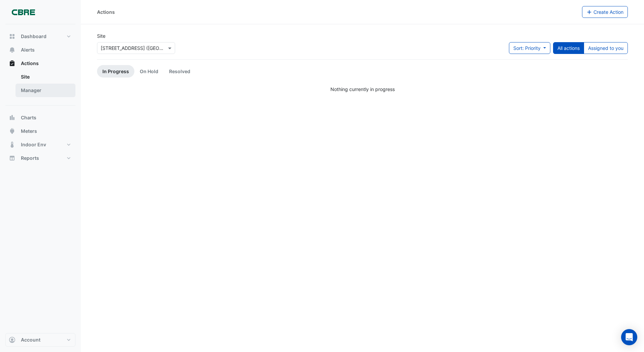 This screenshot has height=352, width=644. Describe the element at coordinates (608, 12) in the screenshot. I see `span: Create Action` at that location.